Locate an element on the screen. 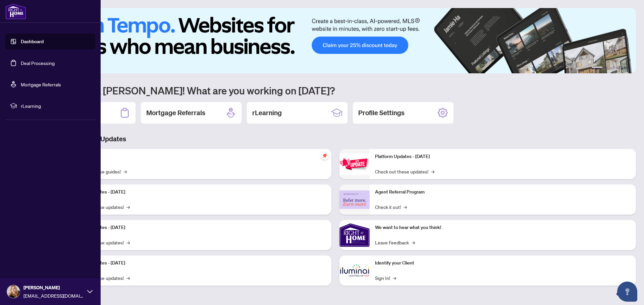 This screenshot has width=644, height=305. p: We want to hear what you think! is located at coordinates (502, 228).